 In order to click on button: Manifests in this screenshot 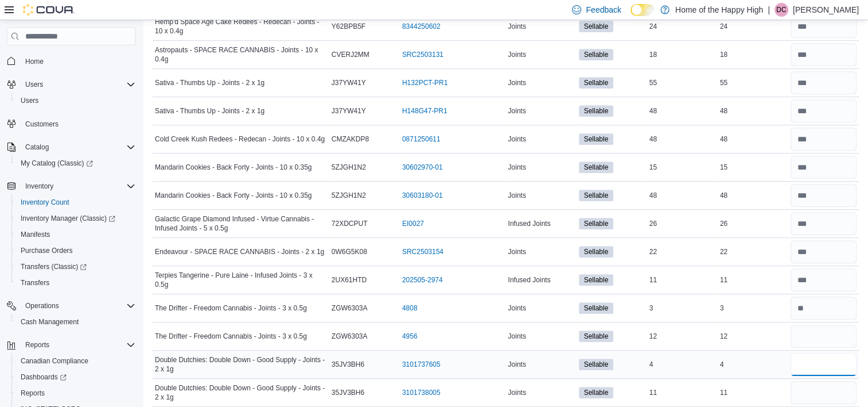, I will do `click(76, 234)`.